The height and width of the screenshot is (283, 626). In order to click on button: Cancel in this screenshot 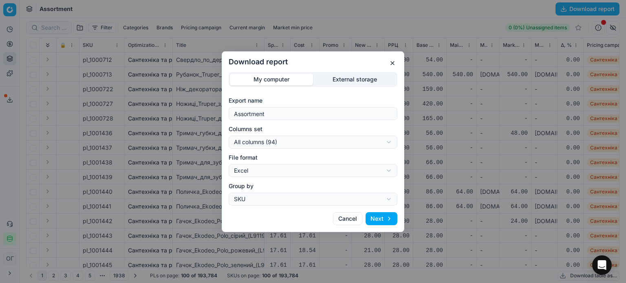, I will do `click(348, 219)`.